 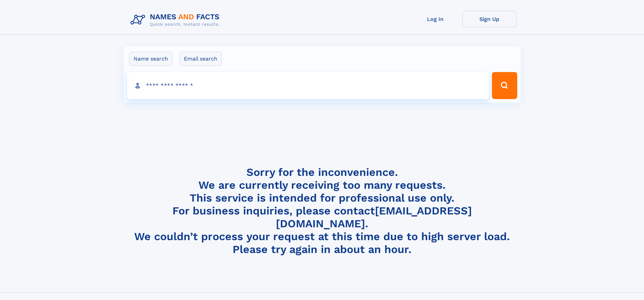 What do you see at coordinates (490, 19) in the screenshot?
I see `a: Sign Up` at bounding box center [490, 19].